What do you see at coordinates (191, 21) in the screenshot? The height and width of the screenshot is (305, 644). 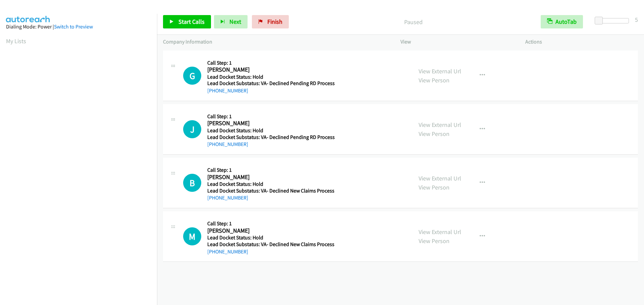 I see `span: Start Calls` at bounding box center [191, 21].